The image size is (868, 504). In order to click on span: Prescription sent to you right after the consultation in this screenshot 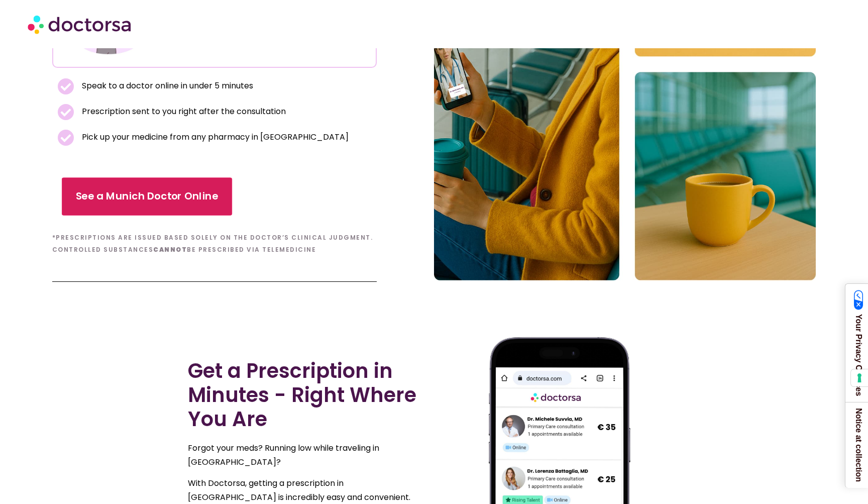, I will do `click(182, 112)`.